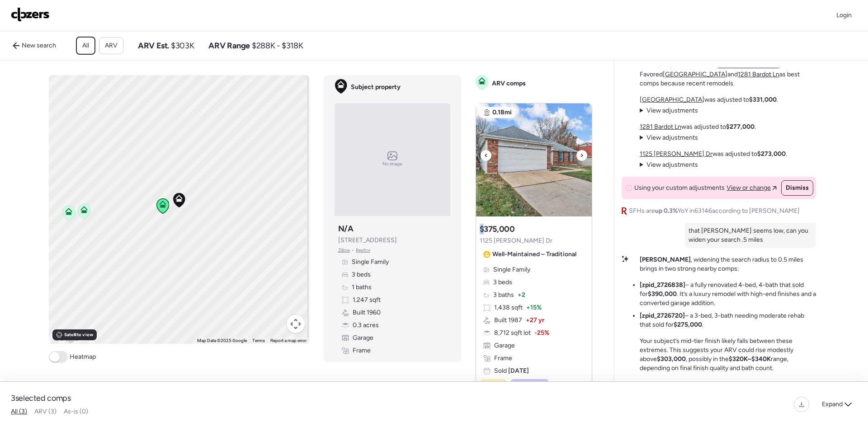  Describe the element at coordinates (83, 357) in the screenshot. I see `span: Heatmap` at that location.